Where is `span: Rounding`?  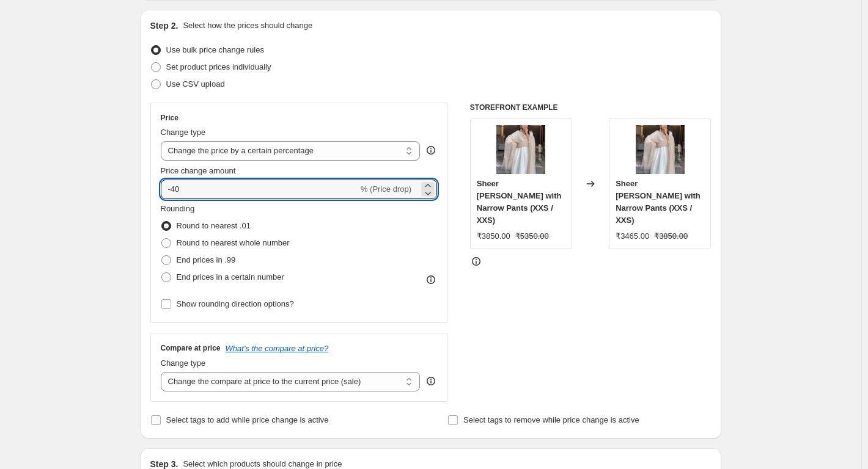 span: Rounding is located at coordinates (178, 208).